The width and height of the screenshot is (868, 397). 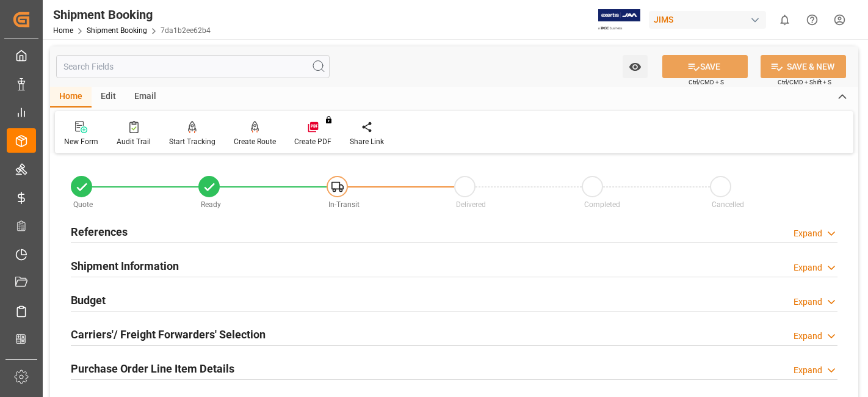 What do you see at coordinates (145, 97) in the screenshot?
I see `div: Email` at bounding box center [145, 97].